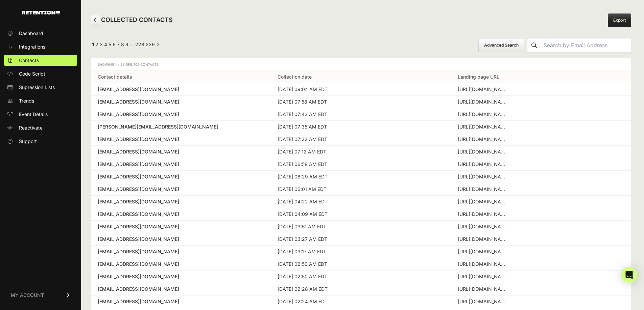 This screenshot has height=310, width=644. I want to click on div: https://www.threepiece.us/, so click(483, 152).